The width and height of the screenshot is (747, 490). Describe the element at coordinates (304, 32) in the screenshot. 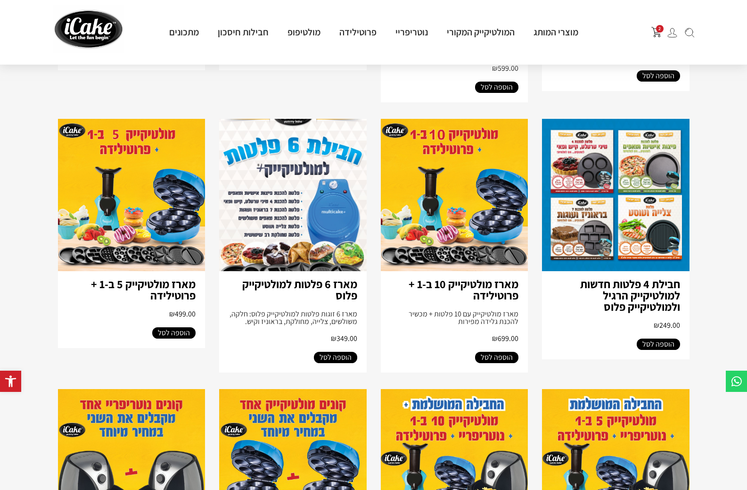

I see `a: מולטיפופ` at that location.